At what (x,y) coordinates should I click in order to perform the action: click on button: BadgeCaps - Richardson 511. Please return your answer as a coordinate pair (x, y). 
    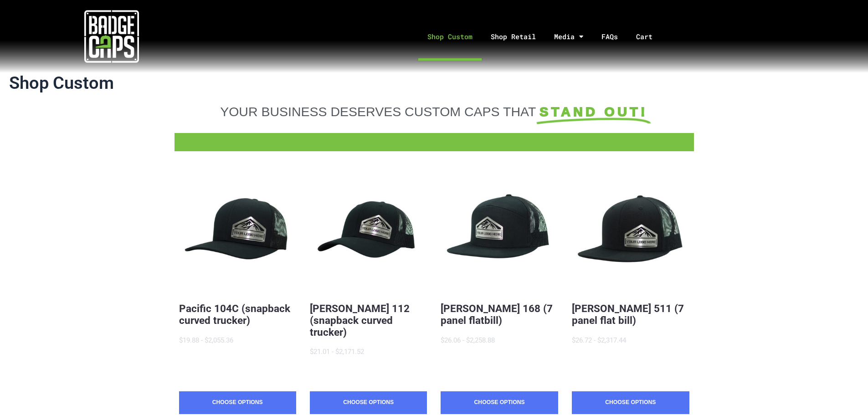
    Looking at the image, I should click on (630, 232).